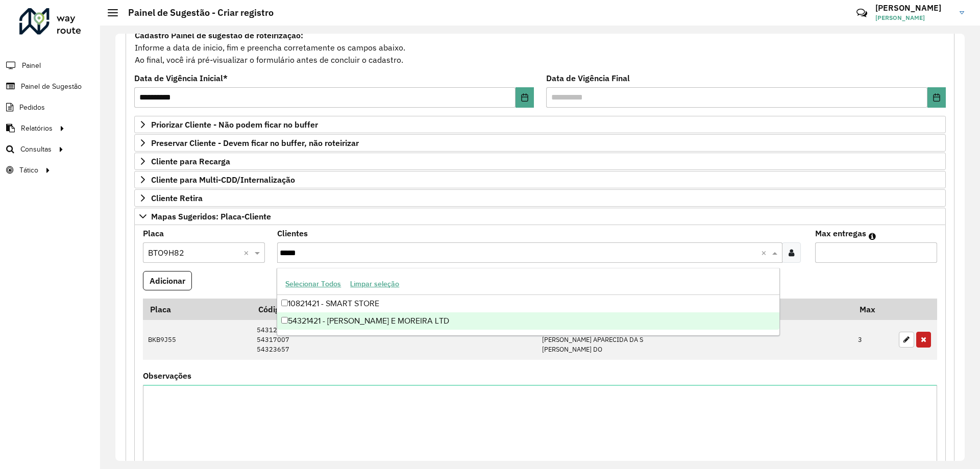  I want to click on th: Placa, so click(197, 309).